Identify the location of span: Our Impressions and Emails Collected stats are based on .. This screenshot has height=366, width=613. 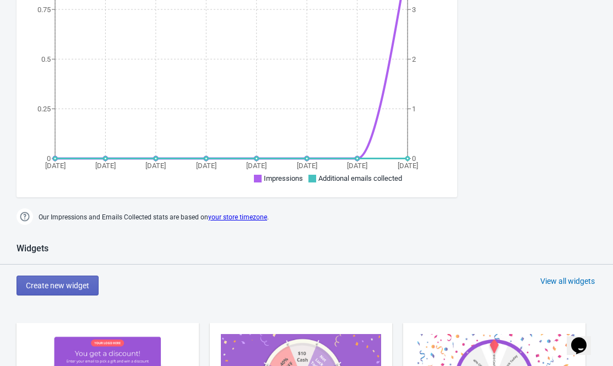
(154, 217).